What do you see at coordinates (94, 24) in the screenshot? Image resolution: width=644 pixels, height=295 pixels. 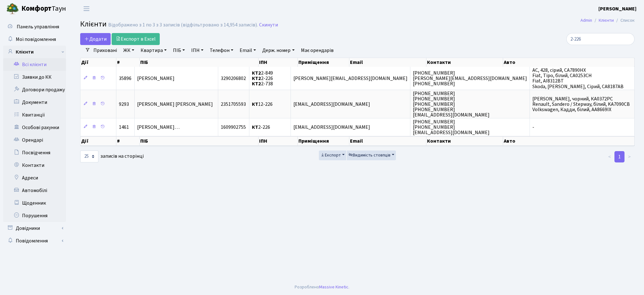 I see `span: Клієнти` at bounding box center [94, 24].